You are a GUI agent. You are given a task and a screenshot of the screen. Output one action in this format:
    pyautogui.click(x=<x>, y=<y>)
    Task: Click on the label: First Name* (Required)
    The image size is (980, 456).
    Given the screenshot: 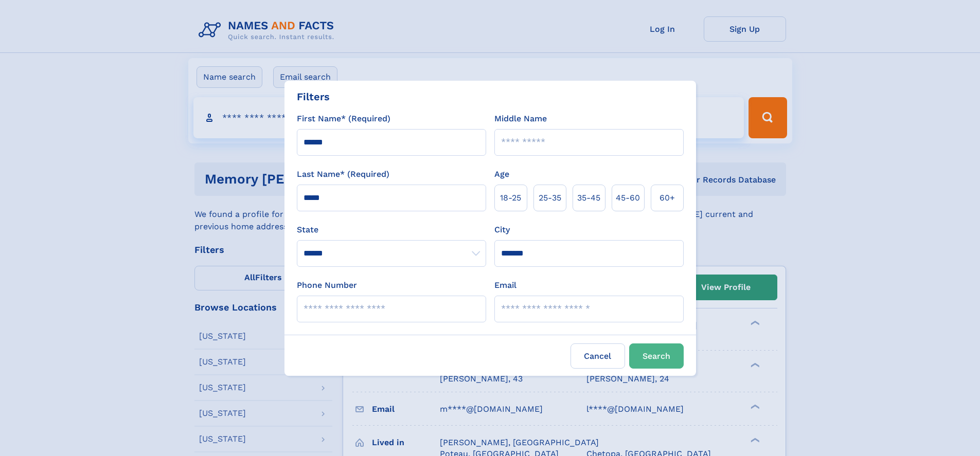 What is the action you would take?
    pyautogui.click(x=344, y=118)
    